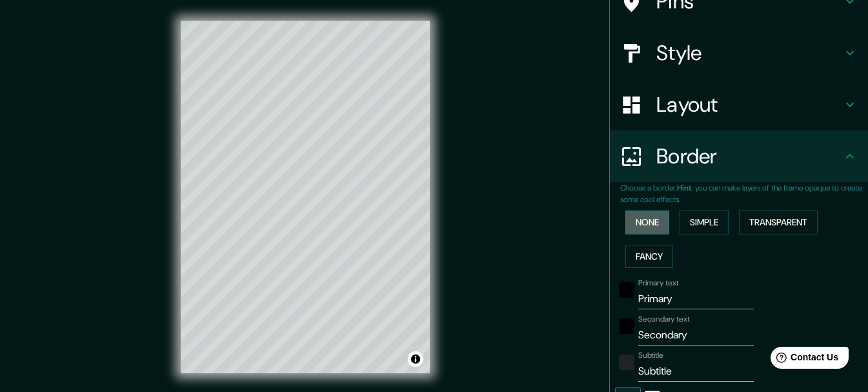 The height and width of the screenshot is (392, 868). Describe the element at coordinates (664, 319) in the screenshot. I see `label: Secondary text` at that location.